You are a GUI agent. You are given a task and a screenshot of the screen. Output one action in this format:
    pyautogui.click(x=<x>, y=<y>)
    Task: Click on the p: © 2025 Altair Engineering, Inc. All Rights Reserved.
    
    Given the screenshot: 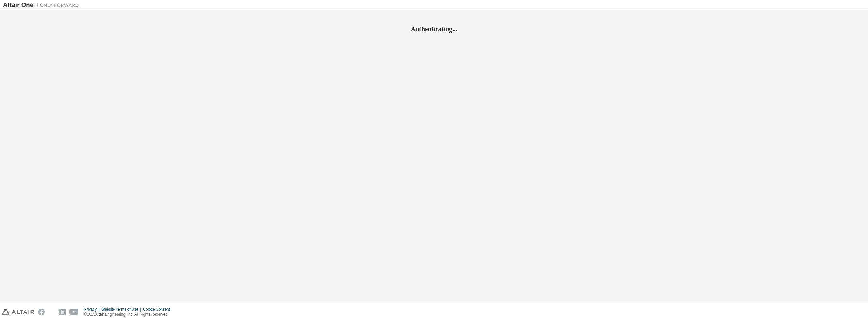 What is the action you would take?
    pyautogui.click(x=129, y=314)
    